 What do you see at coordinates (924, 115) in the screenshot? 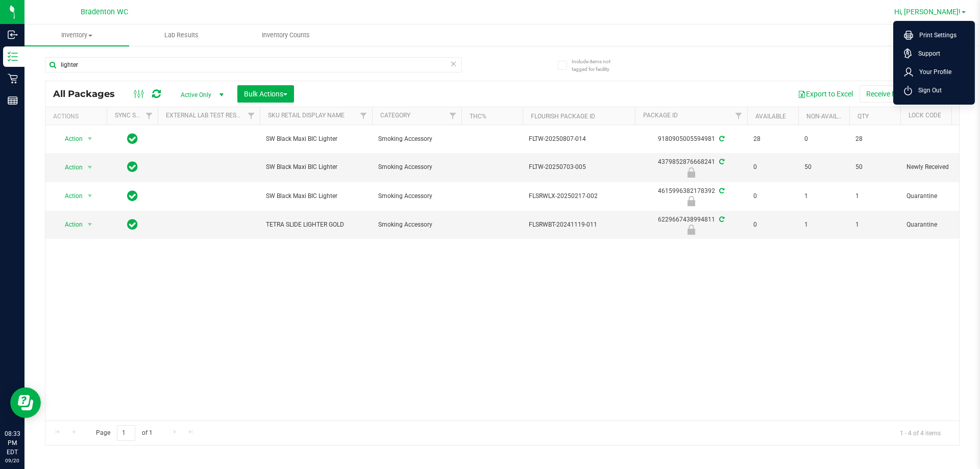
I see `a: Lock Code` at bounding box center [924, 115].